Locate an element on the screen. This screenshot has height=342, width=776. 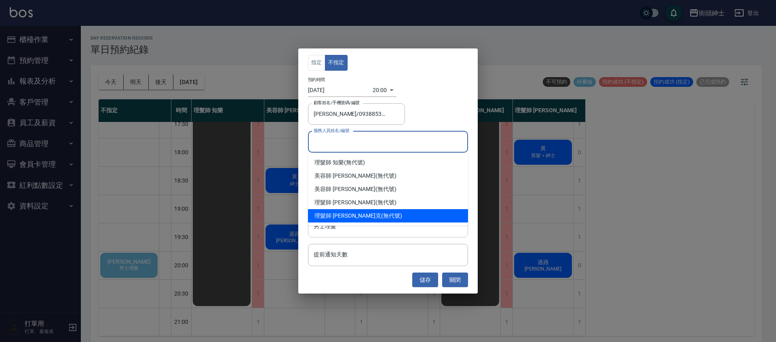
button: 不指定 is located at coordinates (336, 63).